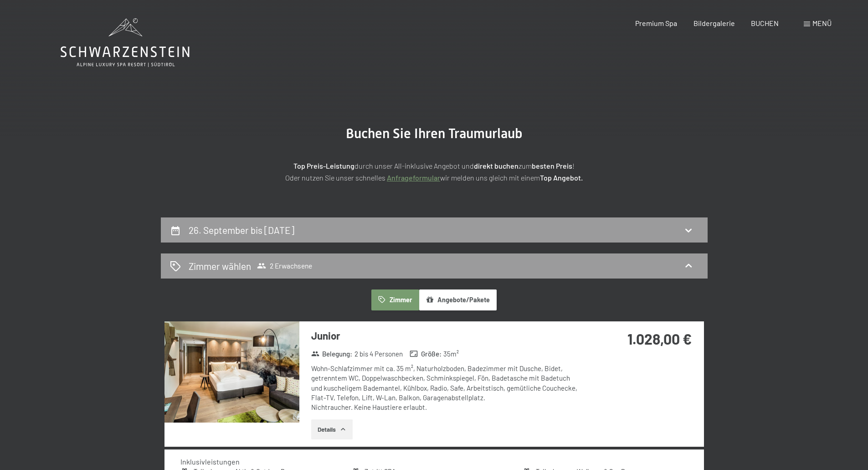 The image size is (868, 470). I want to click on strong: besten Preis, so click(552, 166).